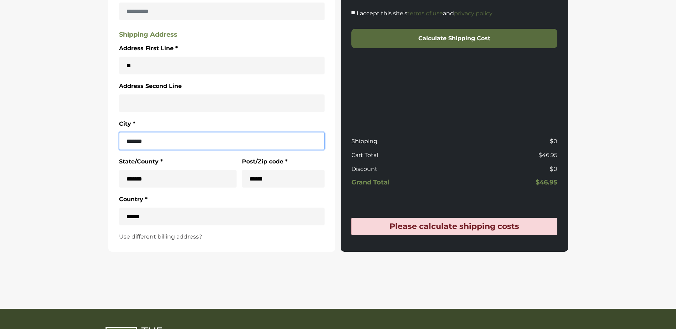  What do you see at coordinates (148, 48) in the screenshot?
I see `label: Address First Line *` at bounding box center [148, 48].